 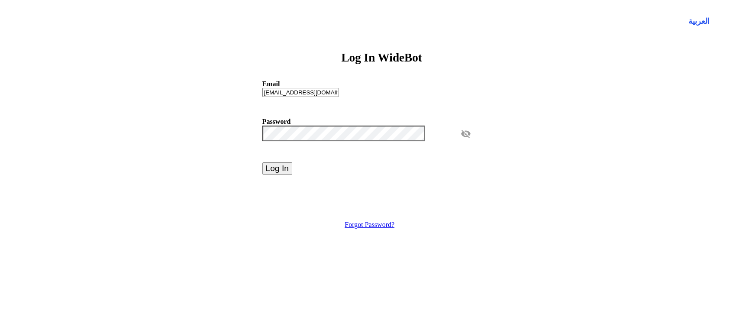 I want to click on input: Enter your email here..., so click(x=300, y=92).